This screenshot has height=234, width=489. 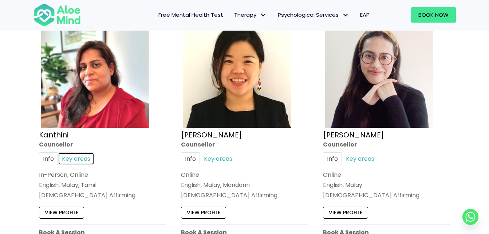 What do you see at coordinates (345, 15) in the screenshot?
I see `span: Psychological Services: submenu` at bounding box center [345, 15].